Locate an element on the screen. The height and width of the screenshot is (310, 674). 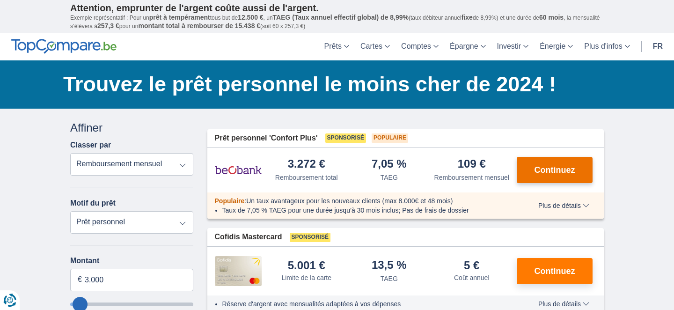
a: Investir is located at coordinates (513, 46).